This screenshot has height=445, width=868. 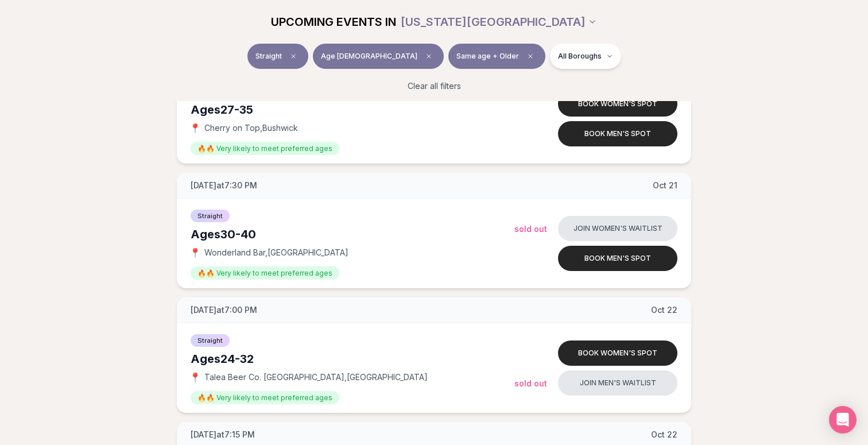 What do you see at coordinates (618, 229) in the screenshot?
I see `a: Join women's waitlist` at bounding box center [618, 229].